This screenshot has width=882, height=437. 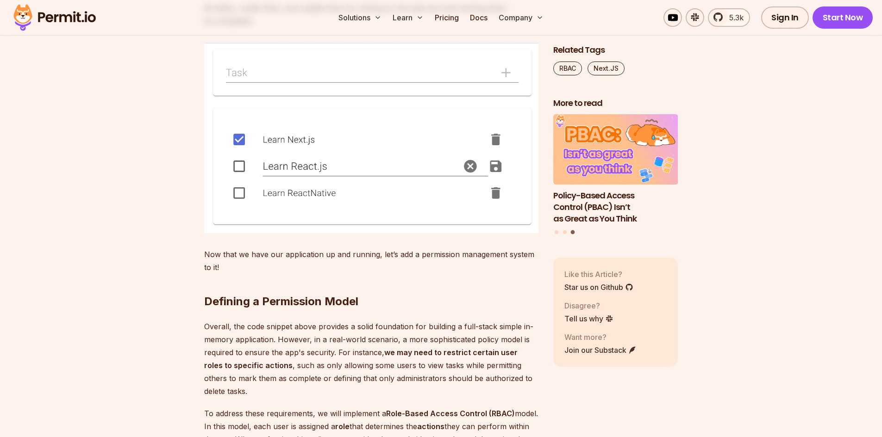 I want to click on p: Now that we have our application up and running, let’s add a permission management system to it!, so click(x=371, y=261).